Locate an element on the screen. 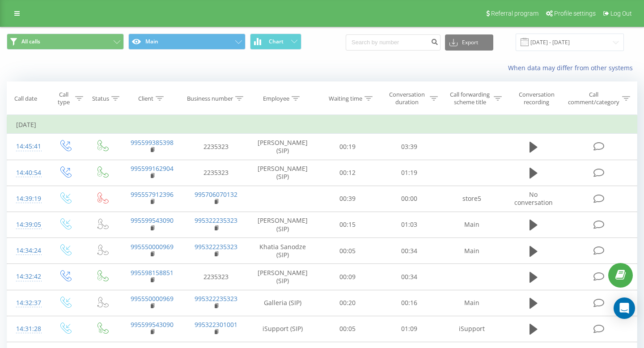 The image size is (644, 348). td: 00:15 is located at coordinates (348, 225).